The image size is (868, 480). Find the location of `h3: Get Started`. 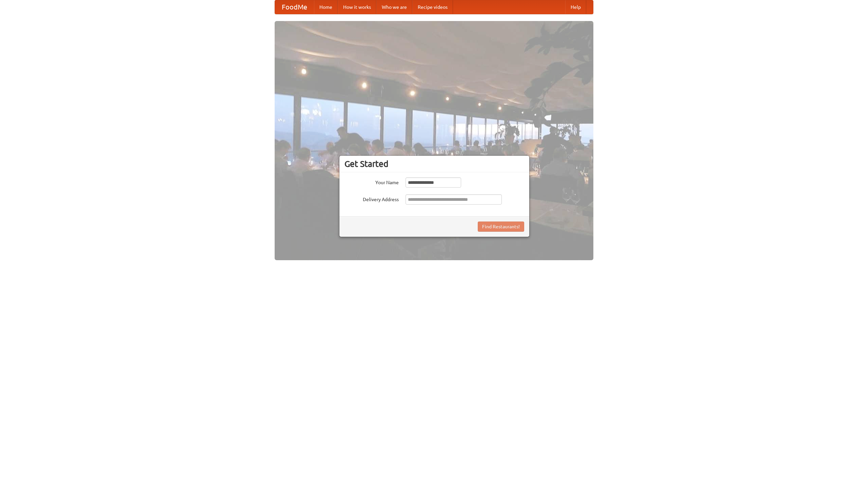

h3: Get Started is located at coordinates (435, 164).